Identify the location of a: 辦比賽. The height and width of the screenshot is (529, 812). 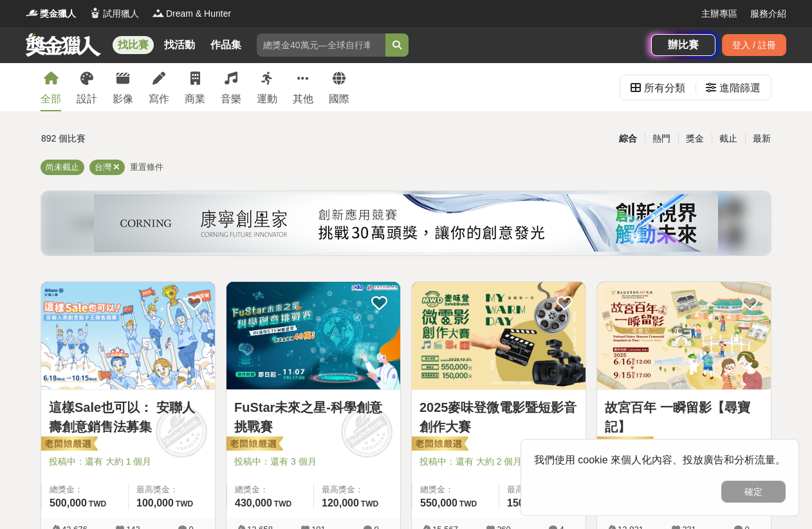
(683, 45).